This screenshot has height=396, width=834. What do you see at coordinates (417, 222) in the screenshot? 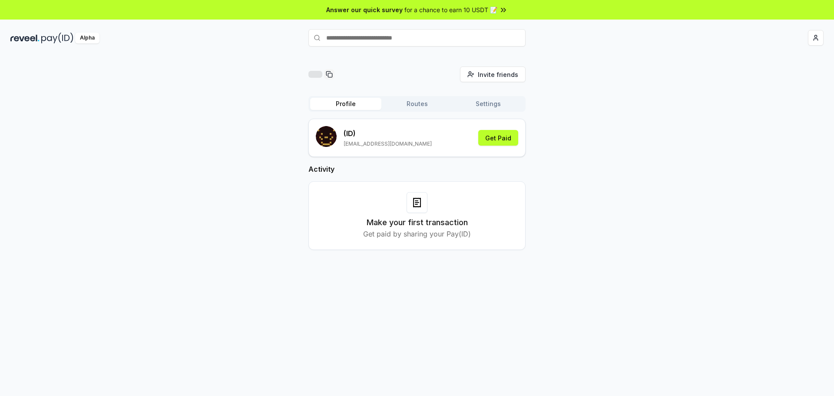
I see `h3: Make your first transaction` at bounding box center [417, 222].